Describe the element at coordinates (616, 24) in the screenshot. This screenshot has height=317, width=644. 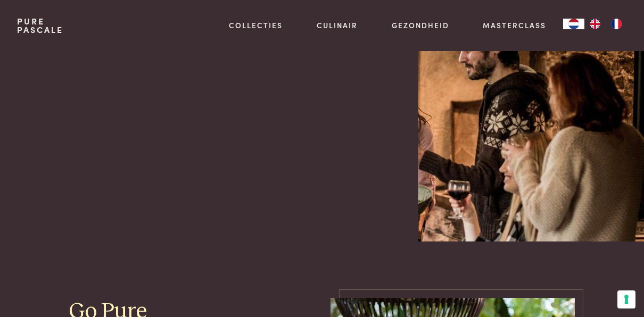
I see `a: FR` at that location.